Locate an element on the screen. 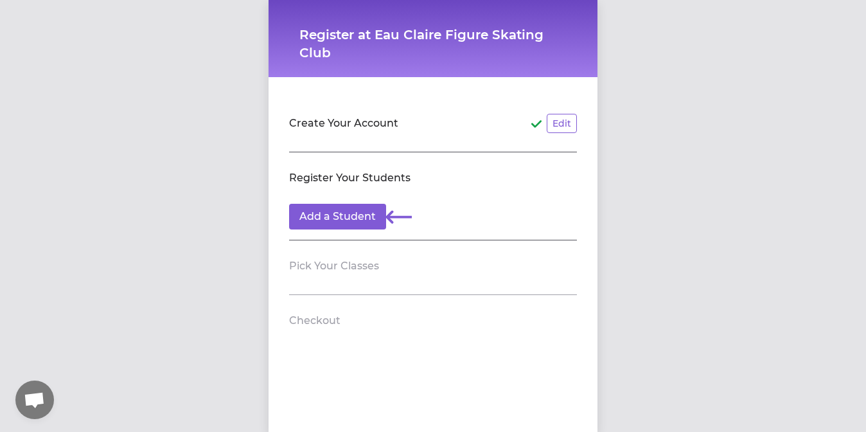 Image resolution: width=866 pixels, height=432 pixels. h2: Create Your Account is located at coordinates (344, 123).